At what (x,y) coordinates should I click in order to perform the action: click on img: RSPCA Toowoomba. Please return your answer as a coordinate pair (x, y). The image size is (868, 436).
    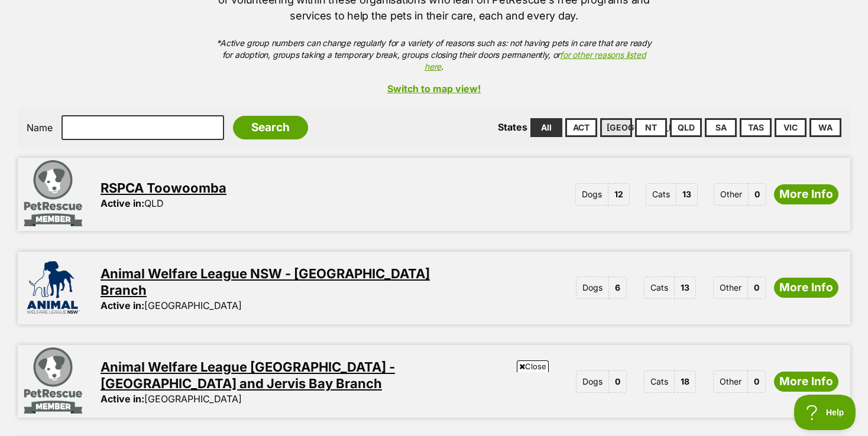
    Looking at the image, I should click on (53, 193).